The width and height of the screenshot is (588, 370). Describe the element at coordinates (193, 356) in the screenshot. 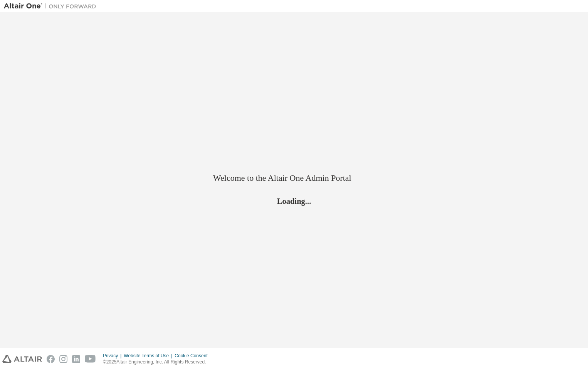

I see `div: Cookie Consent` at that location.